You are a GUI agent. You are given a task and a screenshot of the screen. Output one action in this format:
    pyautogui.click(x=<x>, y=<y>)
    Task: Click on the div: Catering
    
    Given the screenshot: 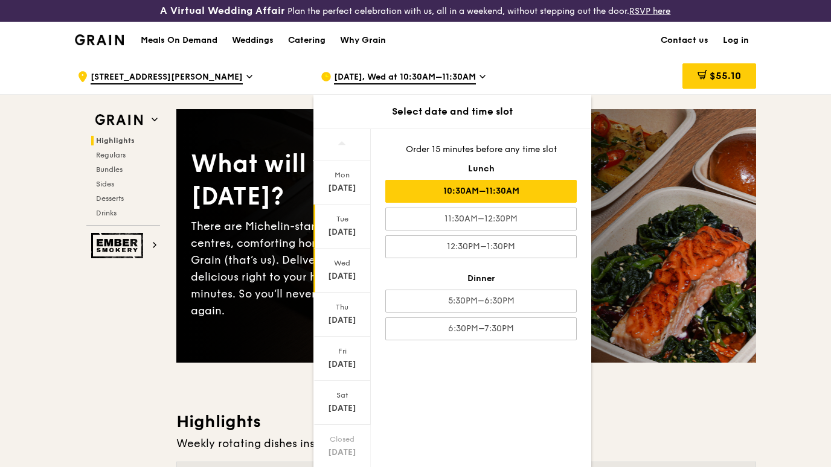 What is the action you would take?
    pyautogui.click(x=307, y=40)
    